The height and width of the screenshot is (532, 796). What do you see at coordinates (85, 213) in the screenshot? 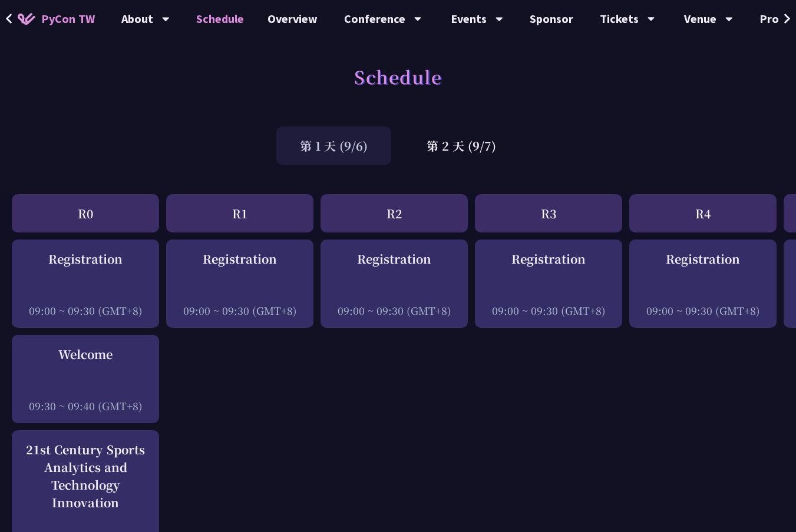
I see `div: R0` at bounding box center [85, 213].